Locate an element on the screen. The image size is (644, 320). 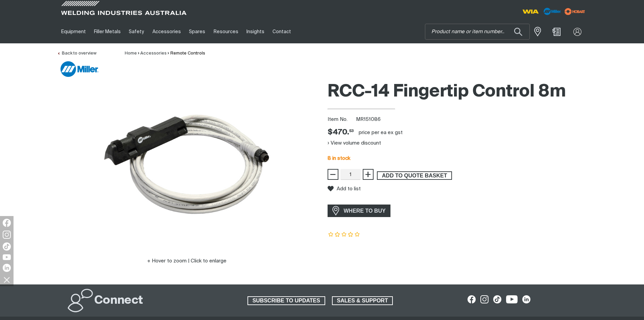
a: Filler Metals is located at coordinates (107, 31).